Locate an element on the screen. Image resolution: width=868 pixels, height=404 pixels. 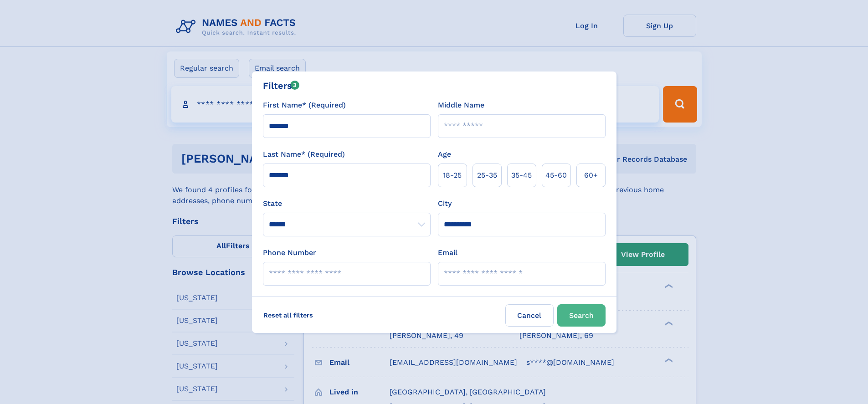
span: 35‑45 is located at coordinates (522, 176).